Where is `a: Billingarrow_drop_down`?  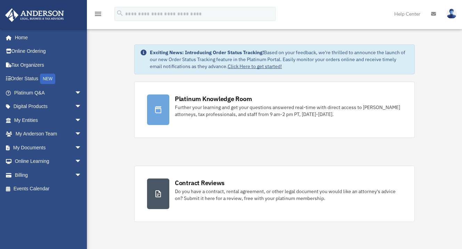
a: Billingarrow_drop_down is located at coordinates (48, 175).